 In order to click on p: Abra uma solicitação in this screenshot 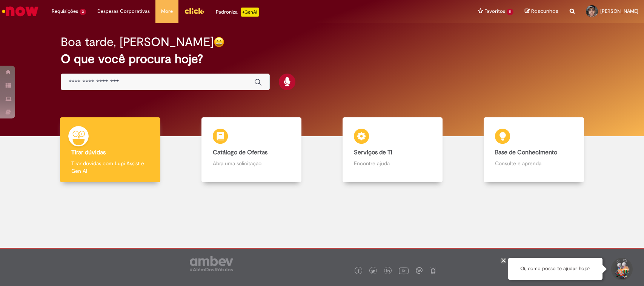, I will do `click(252, 164)`.